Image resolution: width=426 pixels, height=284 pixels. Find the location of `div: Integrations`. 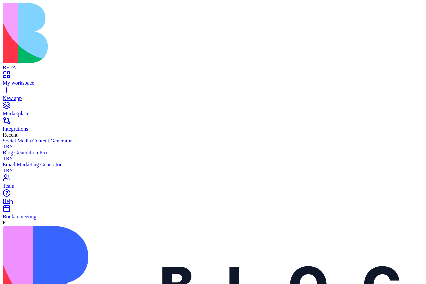

div: Integrations is located at coordinates (213, 129).